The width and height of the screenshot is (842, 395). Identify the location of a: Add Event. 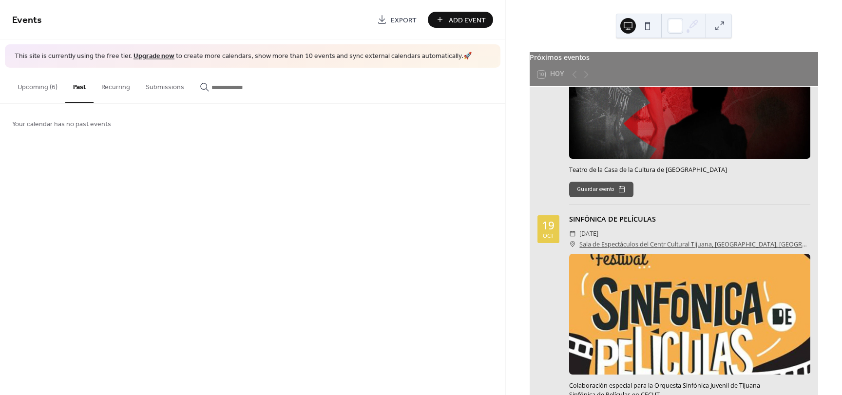
(460, 19).